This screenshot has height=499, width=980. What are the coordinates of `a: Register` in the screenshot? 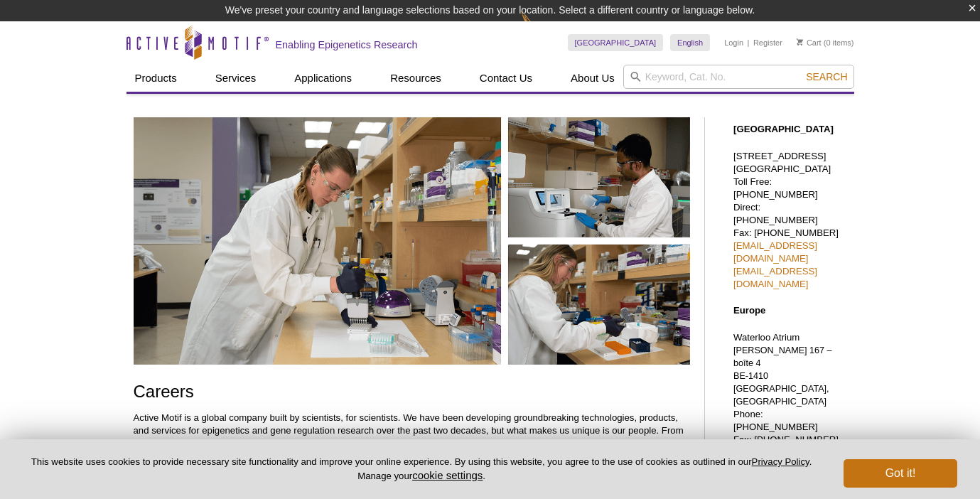 It's located at (768, 43).